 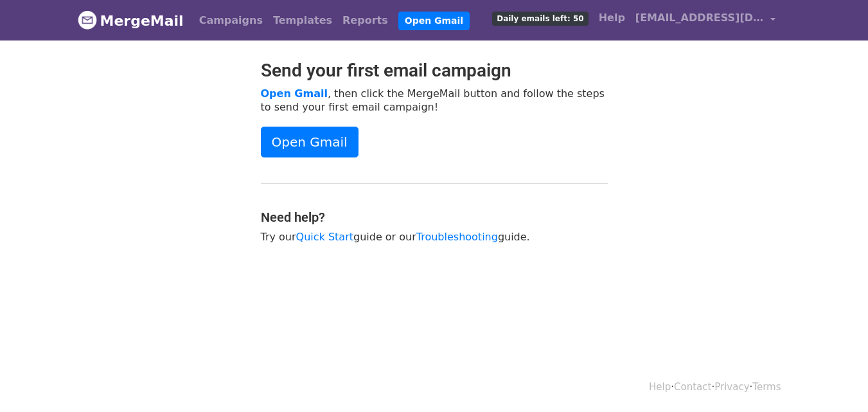 I want to click on a: MergeMail, so click(x=130, y=21).